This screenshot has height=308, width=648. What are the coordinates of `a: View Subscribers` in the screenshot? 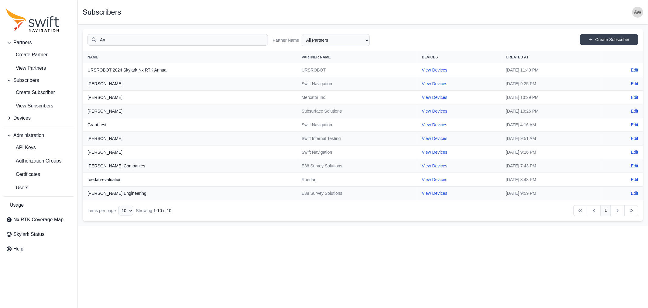 It's located at (39, 106).